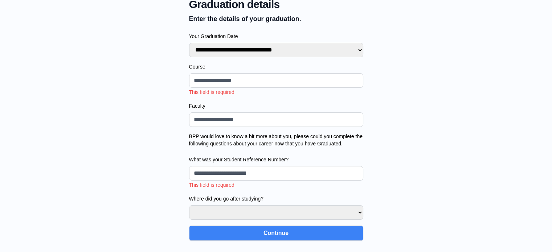 This screenshot has width=552, height=252. Describe the element at coordinates (276, 67) in the screenshot. I see `label: Course` at that location.